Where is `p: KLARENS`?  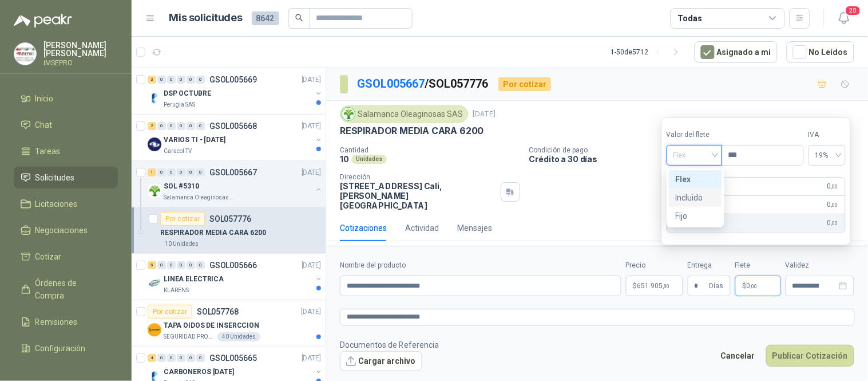 p: KLARENS is located at coordinates (177, 291).